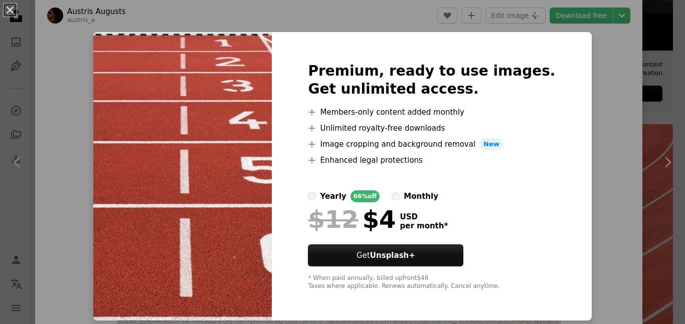 This screenshot has width=685, height=324. I want to click on span: $12, so click(333, 220).